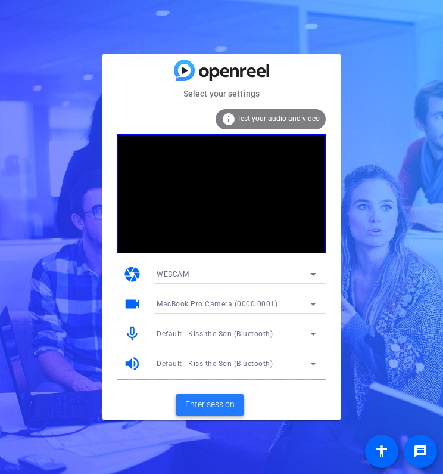 The height and width of the screenshot is (474, 443). What do you see at coordinates (210, 404) in the screenshot?
I see `span: Enter session` at bounding box center [210, 404].